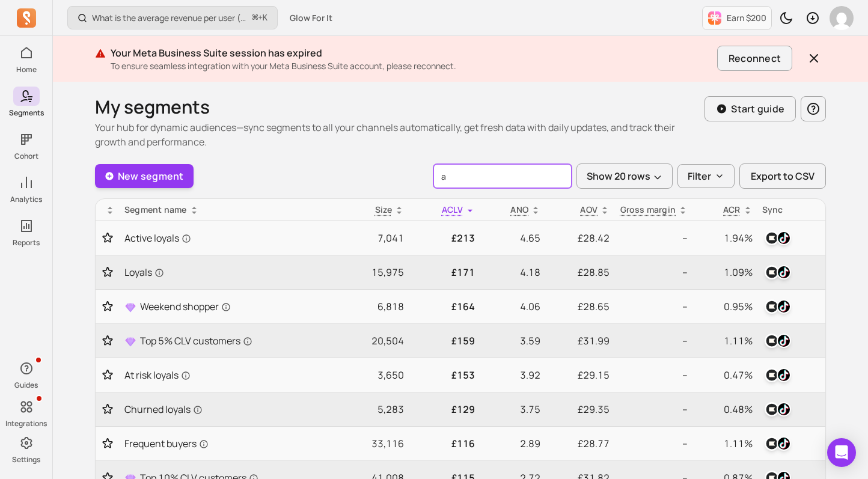  Describe the element at coordinates (444, 272) in the screenshot. I see `p: £171` at that location.